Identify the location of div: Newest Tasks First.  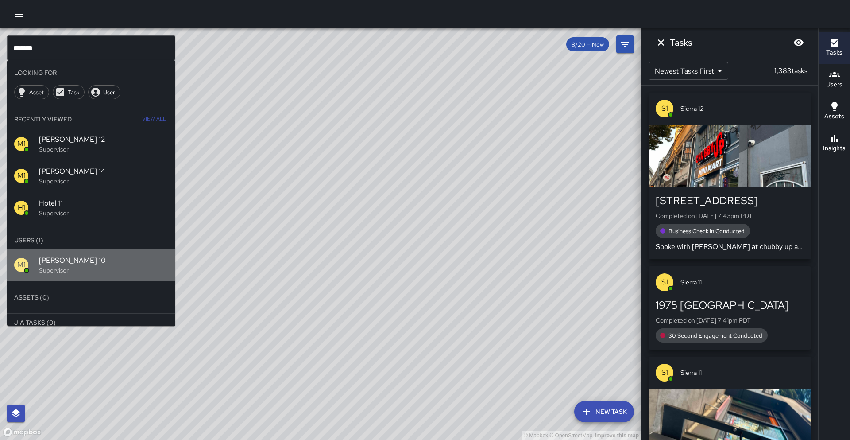
(689, 71).